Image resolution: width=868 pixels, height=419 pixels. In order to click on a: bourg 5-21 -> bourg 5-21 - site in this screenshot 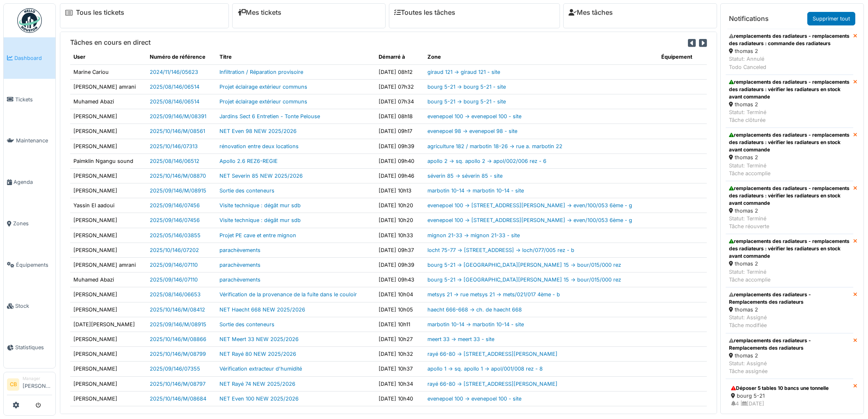, I will do `click(466, 87)`.